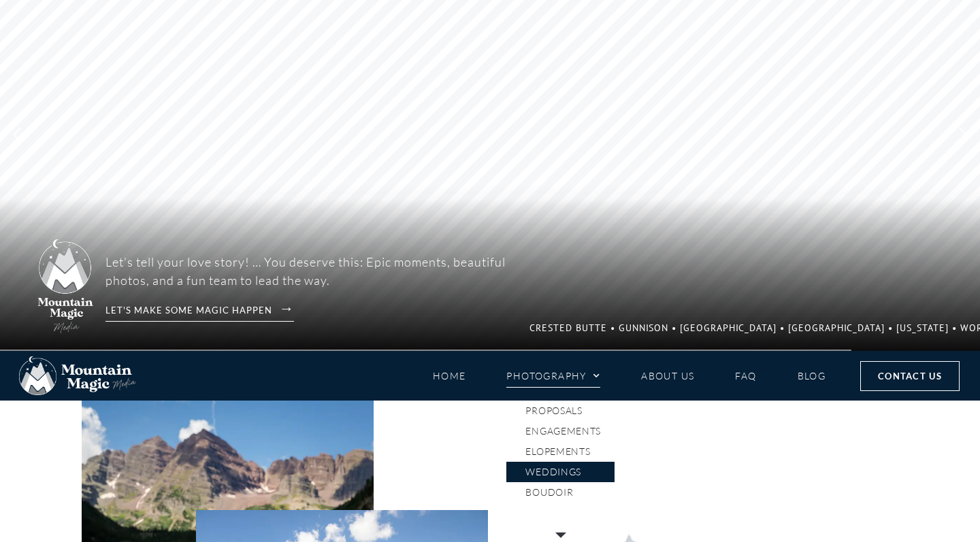 The width and height of the screenshot is (980, 542). Describe the element at coordinates (560, 431) in the screenshot. I see `a: Engagements` at that location.